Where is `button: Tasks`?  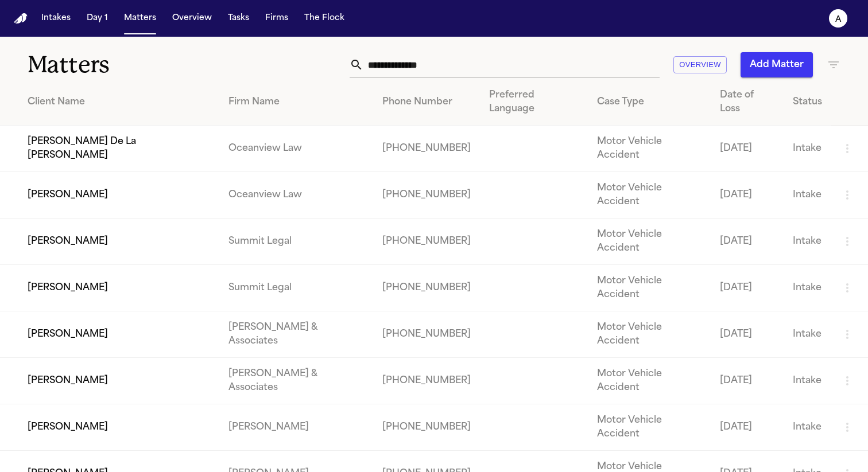 button: Tasks is located at coordinates (238, 18).